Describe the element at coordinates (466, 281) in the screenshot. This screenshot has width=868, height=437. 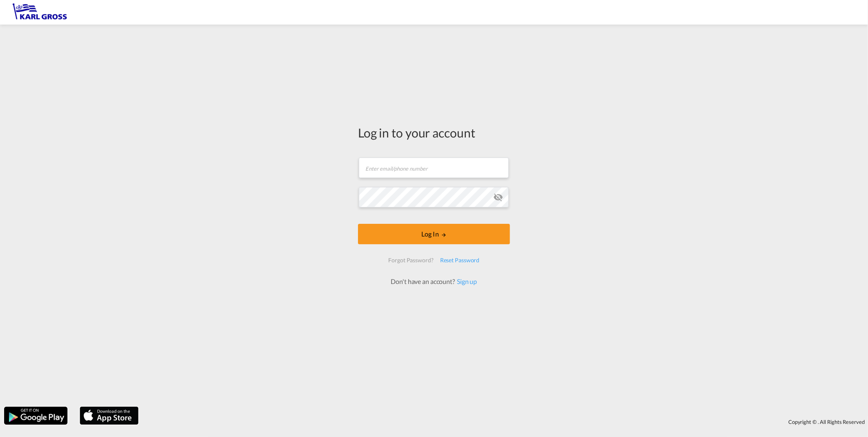
I see `a: Sign up` at that location.